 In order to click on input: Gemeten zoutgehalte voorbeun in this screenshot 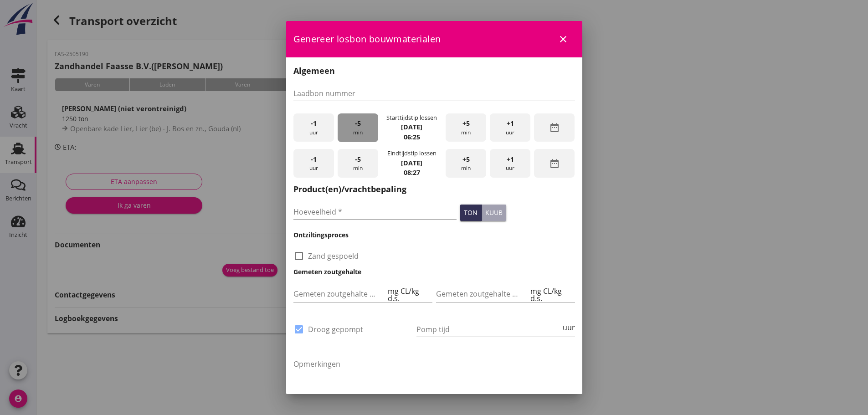, I will do `click(340, 294)`.